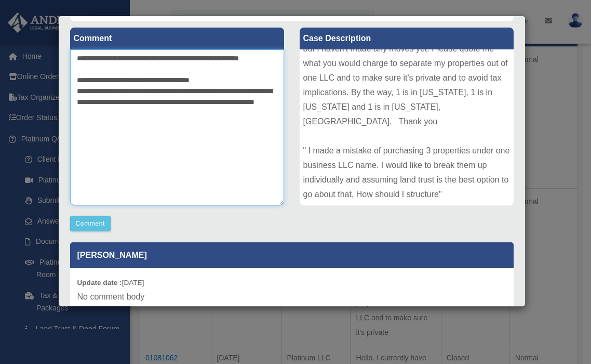  Describe the element at coordinates (292, 296) in the screenshot. I see `p: No comment body` at that location.